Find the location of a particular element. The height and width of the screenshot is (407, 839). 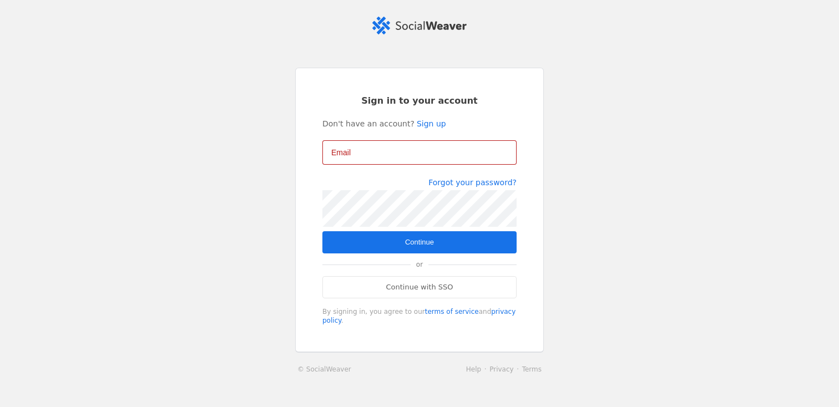

span: Don't have an account? is located at coordinates (368, 124).